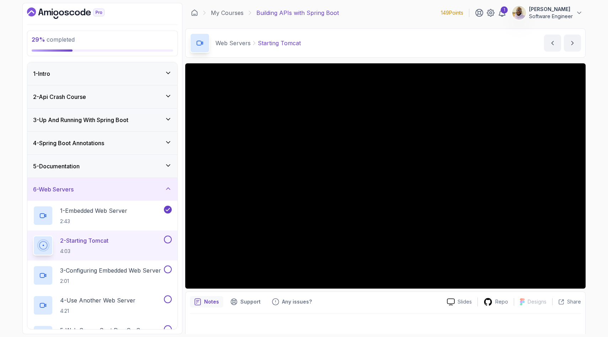  I want to click on div: 1, so click(505, 10).